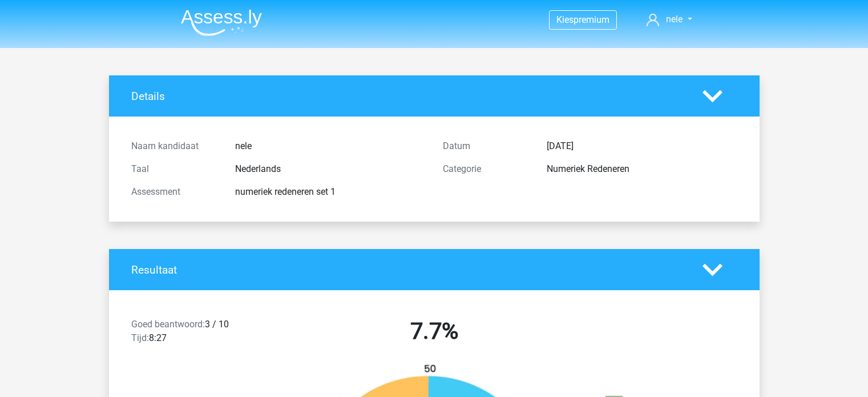 This screenshot has height=397, width=868. Describe the element at coordinates (168, 324) in the screenshot. I see `span: Goed beantwoord:` at that location.